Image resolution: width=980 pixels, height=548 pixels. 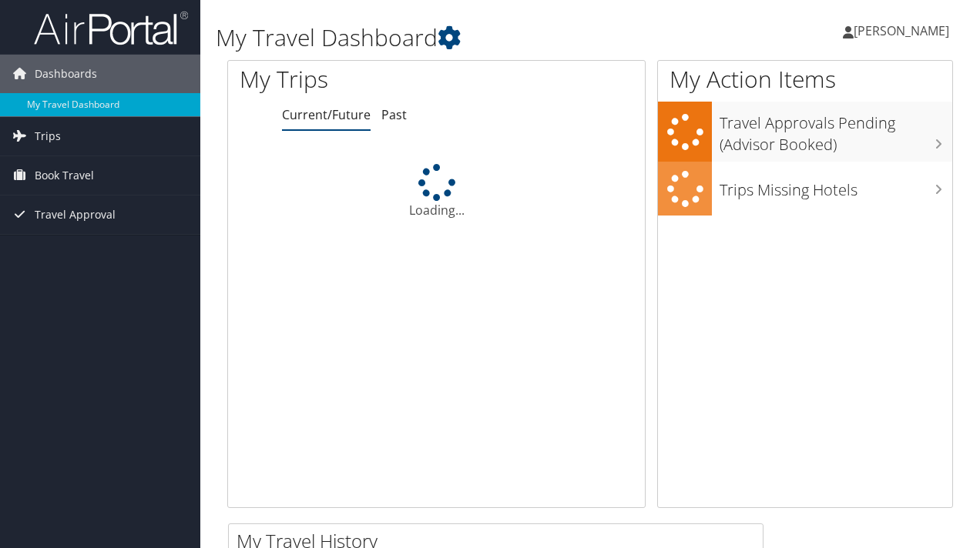 What do you see at coordinates (805, 79) in the screenshot?
I see `h1: My Action Items` at bounding box center [805, 79].